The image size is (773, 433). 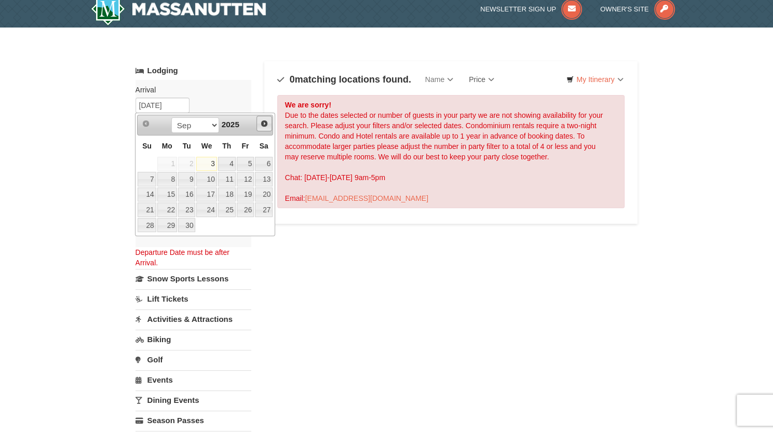 I want to click on div: Due to the dates selected or number of guests in your party we are not showing availability for y..., so click(x=451, y=152).